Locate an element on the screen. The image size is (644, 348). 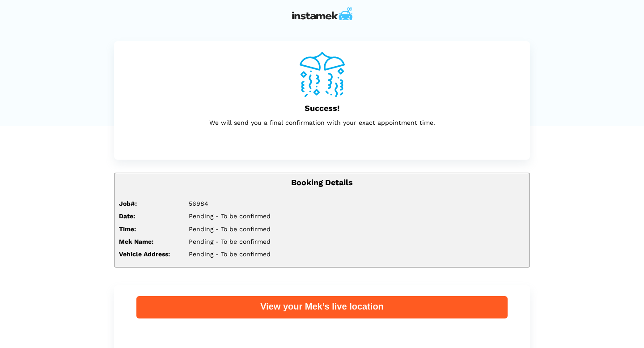
strong: Vehicle Address: is located at coordinates (144, 254).